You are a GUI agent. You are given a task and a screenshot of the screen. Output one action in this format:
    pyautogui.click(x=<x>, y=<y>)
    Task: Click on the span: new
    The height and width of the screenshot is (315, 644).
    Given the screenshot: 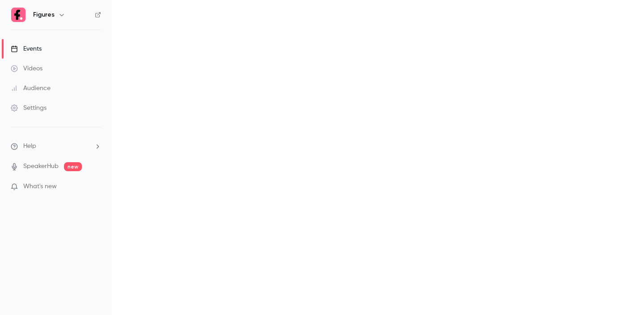 What is the action you would take?
    pyautogui.click(x=73, y=166)
    